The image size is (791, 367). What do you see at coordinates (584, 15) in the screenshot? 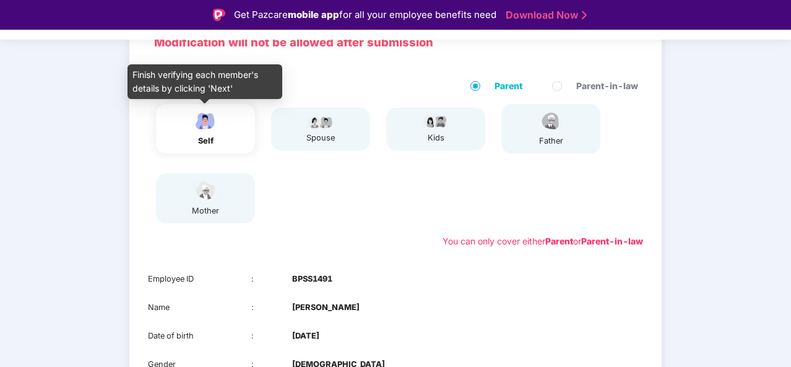
I see `img: Stroke` at bounding box center [584, 15].